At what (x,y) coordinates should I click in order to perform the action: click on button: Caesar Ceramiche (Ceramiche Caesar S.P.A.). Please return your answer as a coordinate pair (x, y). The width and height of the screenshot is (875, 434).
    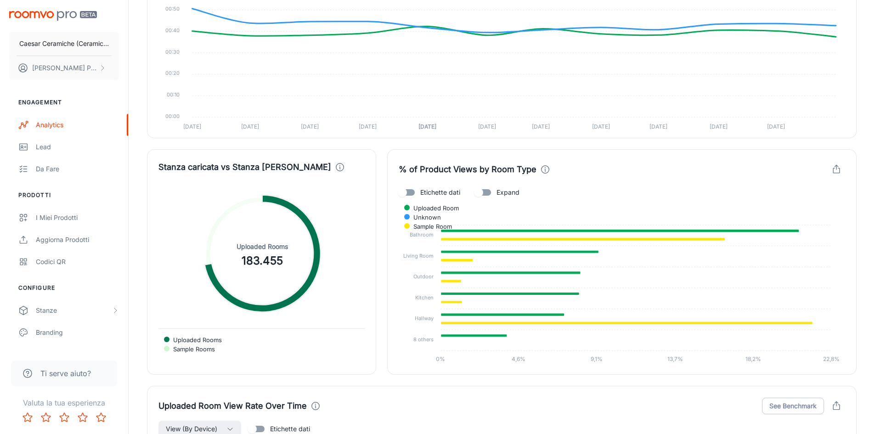
    Looking at the image, I should click on (64, 44).